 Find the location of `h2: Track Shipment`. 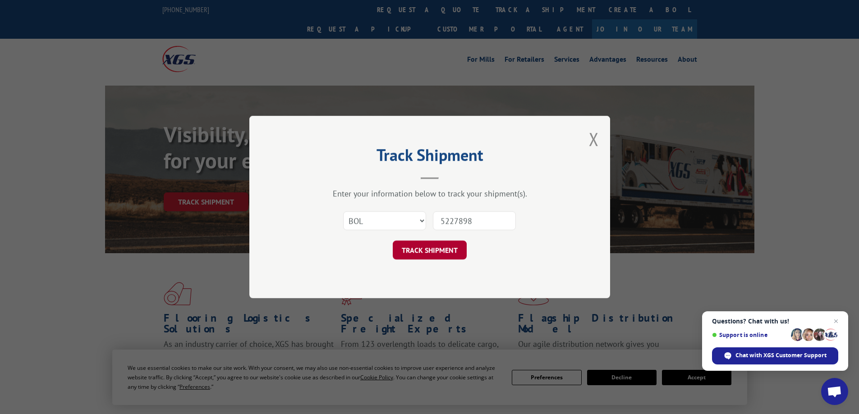

h2: Track Shipment is located at coordinates (430, 157).